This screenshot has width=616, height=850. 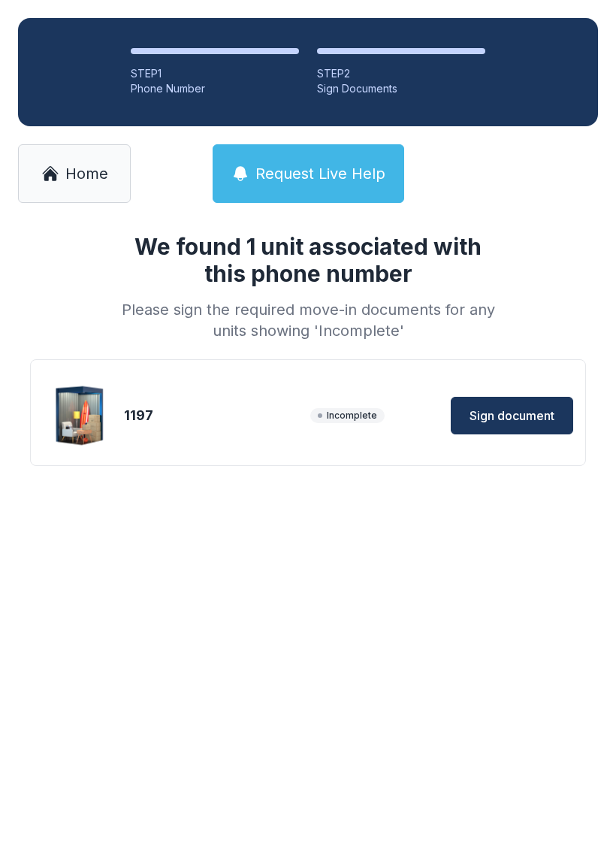 What do you see at coordinates (215, 73) in the screenshot?
I see `div: STEP 1` at bounding box center [215, 73].